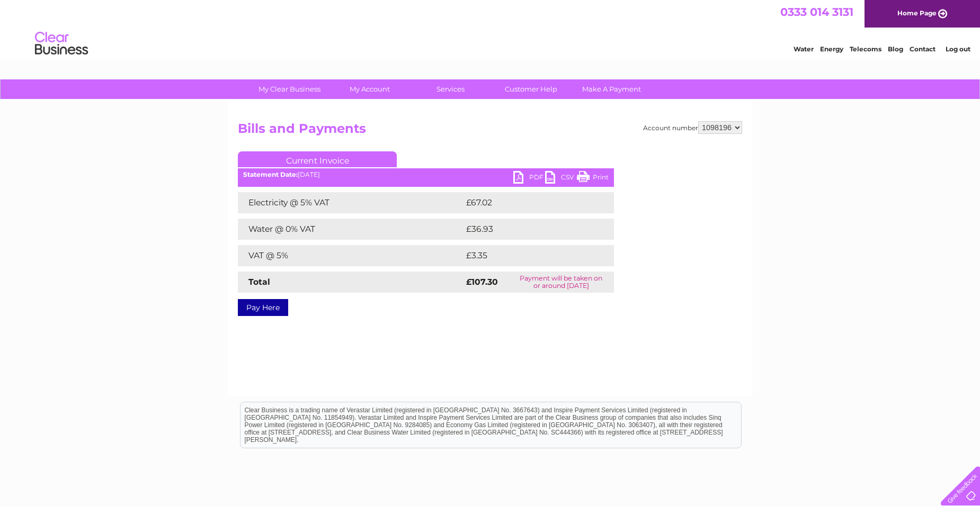 The image size is (980, 506). I want to click on span: 0333 014 3131, so click(816, 12).